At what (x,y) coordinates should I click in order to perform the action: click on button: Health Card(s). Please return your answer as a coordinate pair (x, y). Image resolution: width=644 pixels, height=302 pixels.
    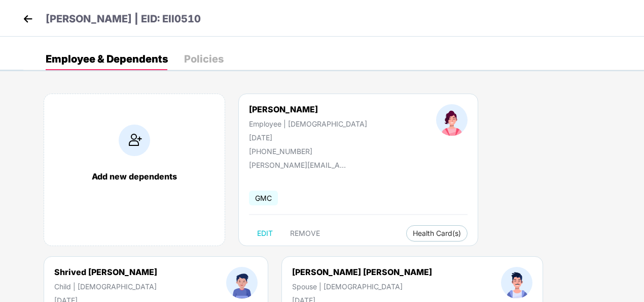
    Looking at the image, I should click on (437, 233).